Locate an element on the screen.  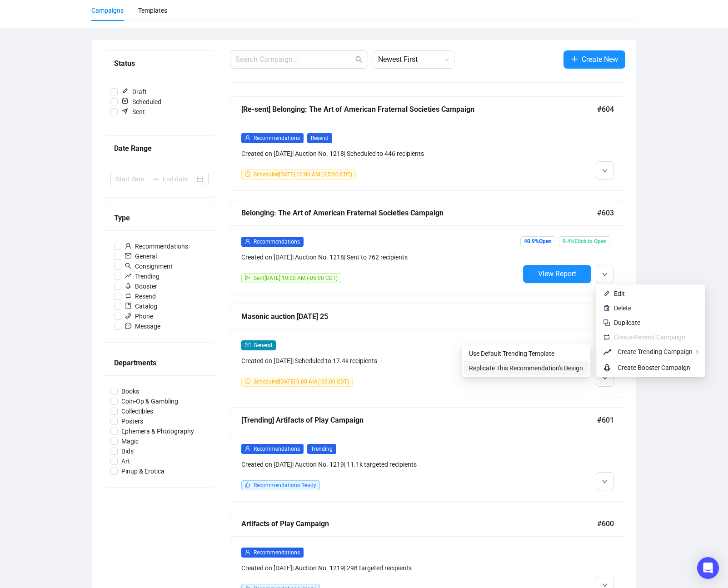
div: Open Intercom Messenger is located at coordinates (708, 568).